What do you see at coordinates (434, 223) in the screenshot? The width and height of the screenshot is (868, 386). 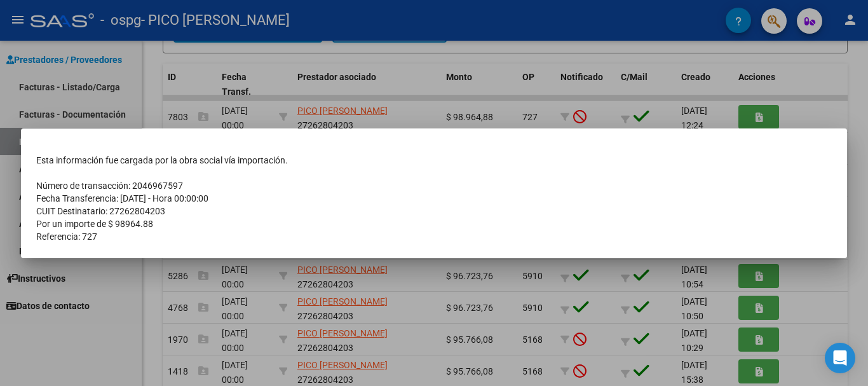 I see `td: Por un importe de $ 98964.88` at bounding box center [434, 223].